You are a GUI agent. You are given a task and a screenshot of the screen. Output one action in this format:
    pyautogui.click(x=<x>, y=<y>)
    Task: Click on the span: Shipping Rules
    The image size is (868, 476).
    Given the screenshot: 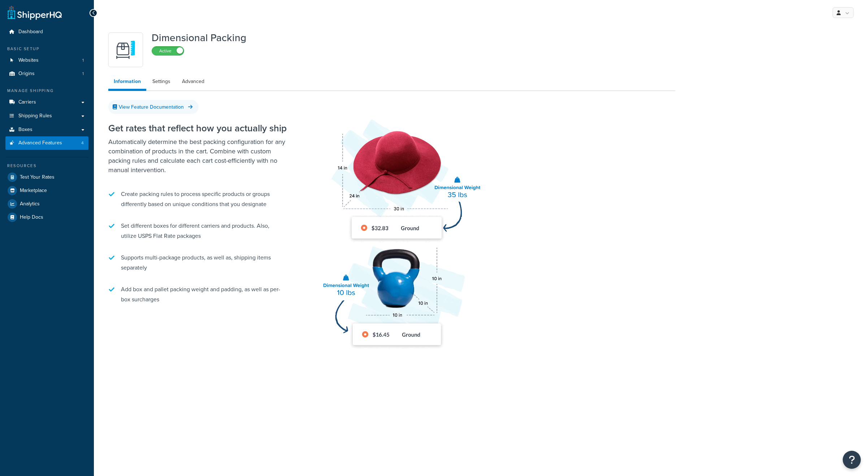 What is the action you would take?
    pyautogui.click(x=35, y=116)
    